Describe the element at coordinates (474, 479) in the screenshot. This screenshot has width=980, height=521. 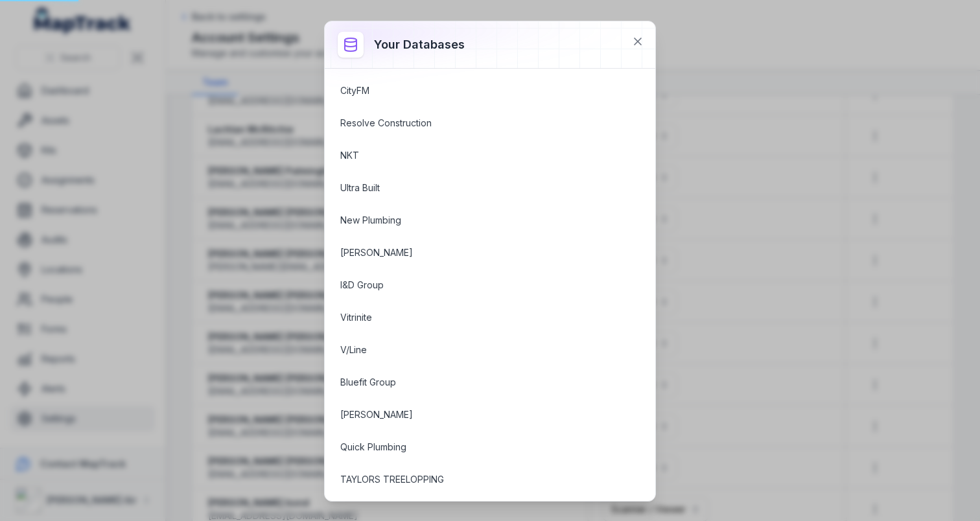
I see `a: TAYLORS TREELOPPING` at that location.